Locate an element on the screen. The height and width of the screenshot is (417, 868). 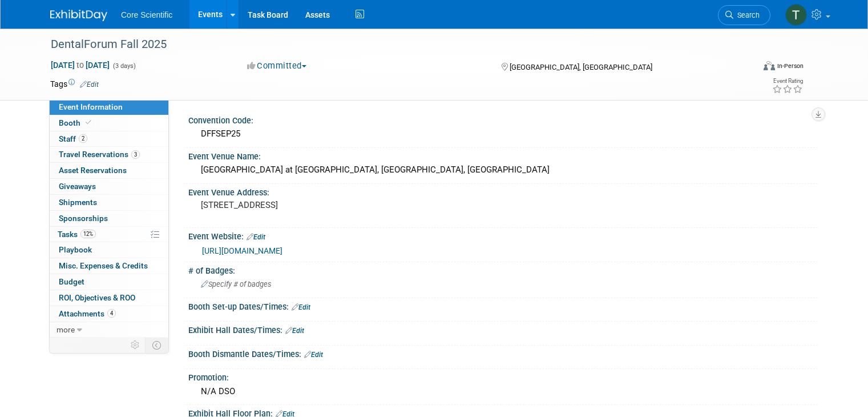
a: Travel Reservations3 is located at coordinates (109, 154).